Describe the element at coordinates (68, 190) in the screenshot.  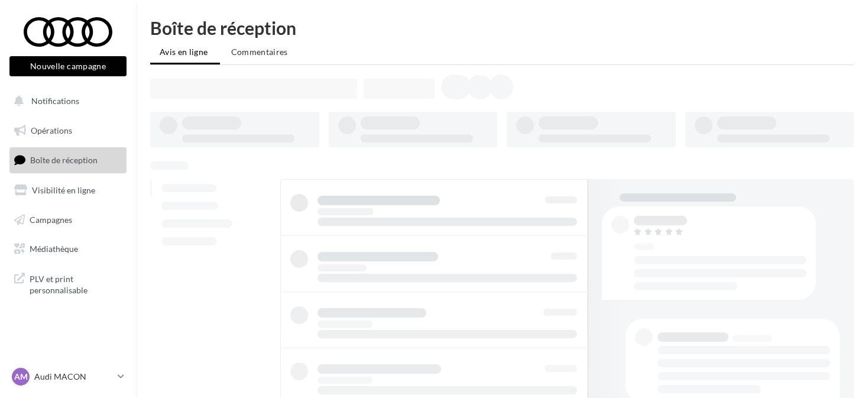
I see `a: Visibilité en ligne` at that location.